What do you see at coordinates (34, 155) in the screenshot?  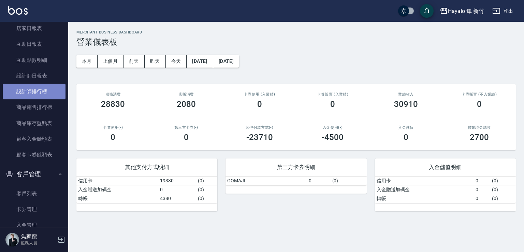 I see `a: 顧客卡券餘額表` at bounding box center [34, 155].